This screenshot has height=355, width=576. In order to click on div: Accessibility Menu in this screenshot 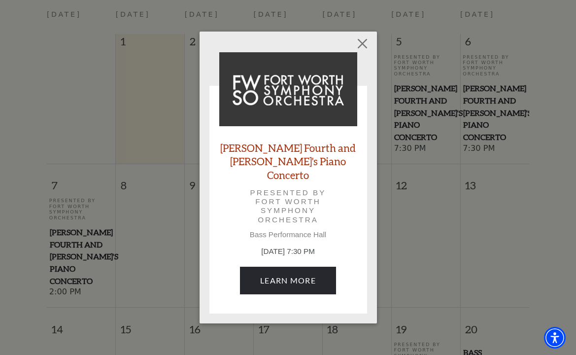, I will do `click(555, 338)`.